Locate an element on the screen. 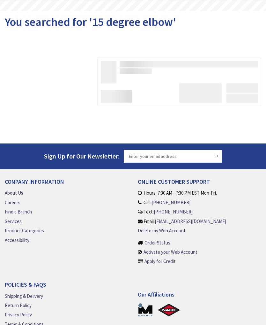 This screenshot has width=266, height=325. li: Text: is located at coordinates (198, 211).